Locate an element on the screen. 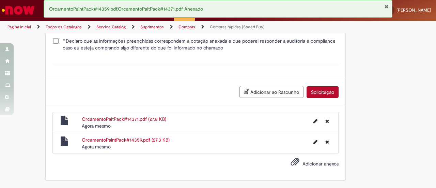 The width and height of the screenshot is (436, 188). button: Adicionar anexos is located at coordinates (295, 163).